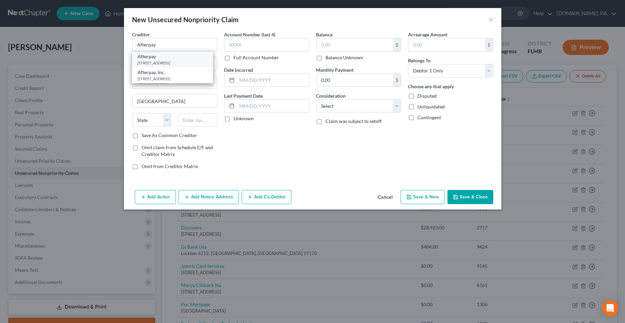 This screenshot has width=625, height=323. What do you see at coordinates (344, 58) in the screenshot?
I see `label: Balance Unknown` at bounding box center [344, 58].